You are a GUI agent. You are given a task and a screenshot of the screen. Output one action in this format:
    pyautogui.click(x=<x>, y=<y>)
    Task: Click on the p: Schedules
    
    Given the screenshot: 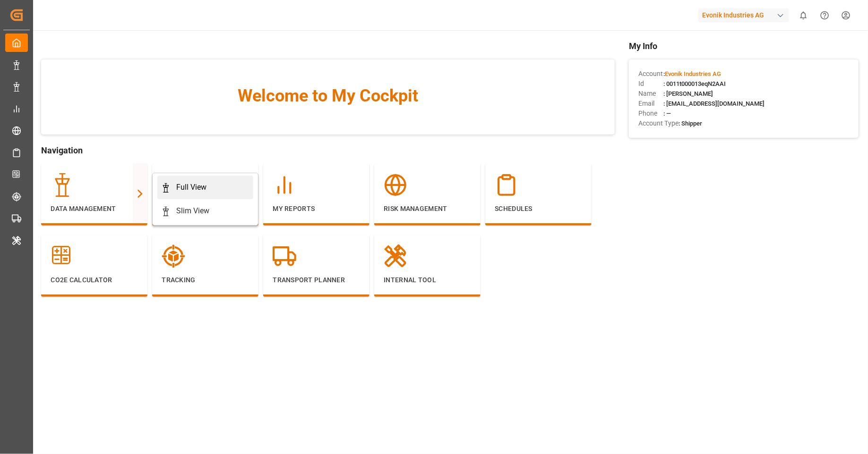 What is the action you would take?
    pyautogui.click(x=538, y=209)
    